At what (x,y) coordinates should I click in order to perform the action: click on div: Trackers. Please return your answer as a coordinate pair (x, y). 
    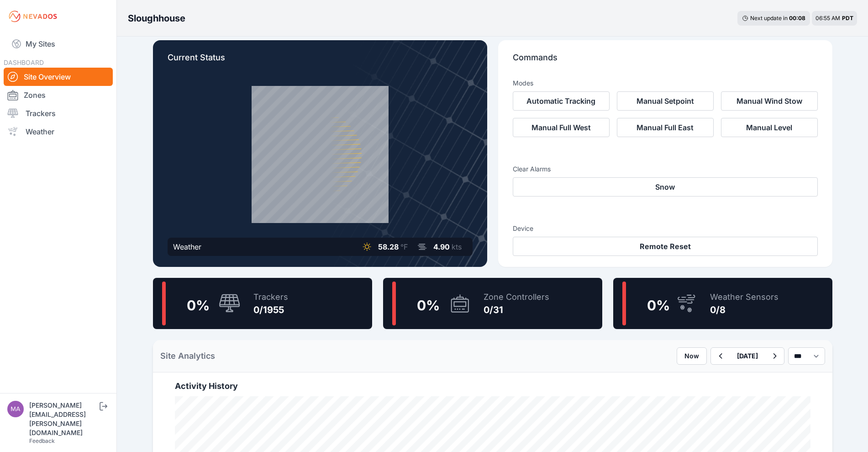
    Looking at the image, I should click on (271, 297).